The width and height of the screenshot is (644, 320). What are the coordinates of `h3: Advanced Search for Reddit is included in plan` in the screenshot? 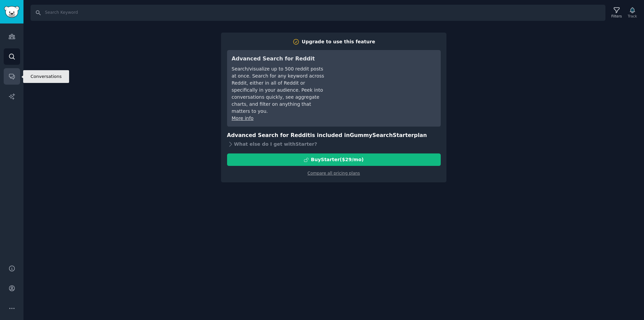 It's located at (334, 135).